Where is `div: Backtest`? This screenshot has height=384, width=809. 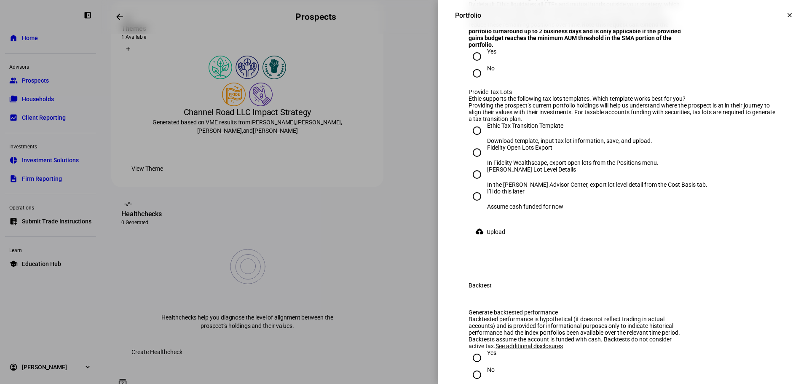
div: Backtest is located at coordinates (480, 285).